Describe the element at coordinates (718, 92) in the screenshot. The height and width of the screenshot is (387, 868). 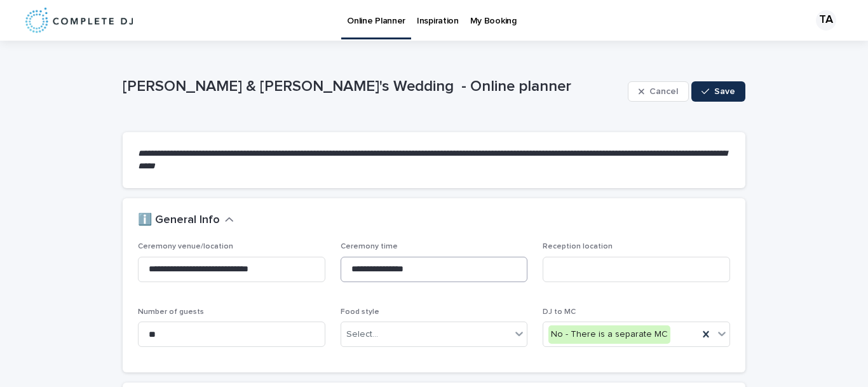
I see `button: Save` at that location.